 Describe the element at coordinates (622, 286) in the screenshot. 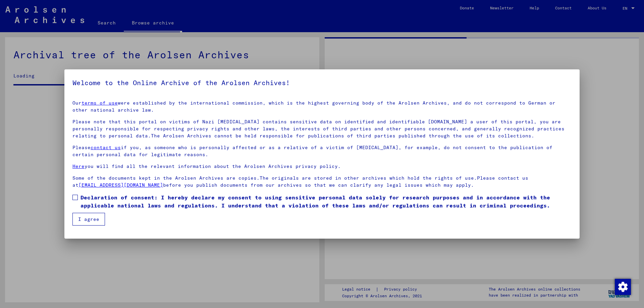

I see `div: Change consent` at that location.